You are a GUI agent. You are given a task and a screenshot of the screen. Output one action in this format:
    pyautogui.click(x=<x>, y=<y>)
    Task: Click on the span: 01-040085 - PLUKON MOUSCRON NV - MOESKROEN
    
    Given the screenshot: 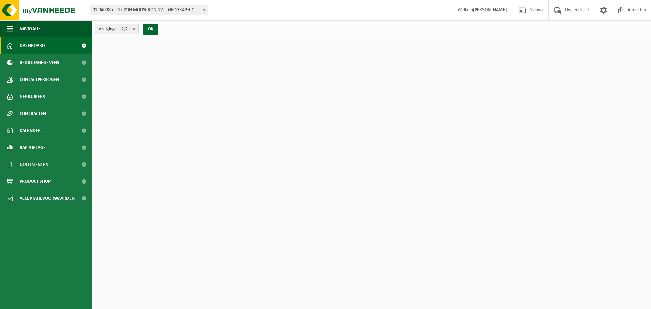 What is the action you would take?
    pyautogui.click(x=149, y=10)
    